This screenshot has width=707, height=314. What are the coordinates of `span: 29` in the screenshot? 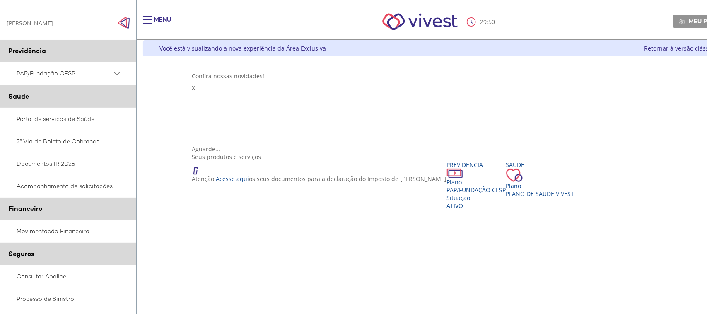 It's located at (484, 22).